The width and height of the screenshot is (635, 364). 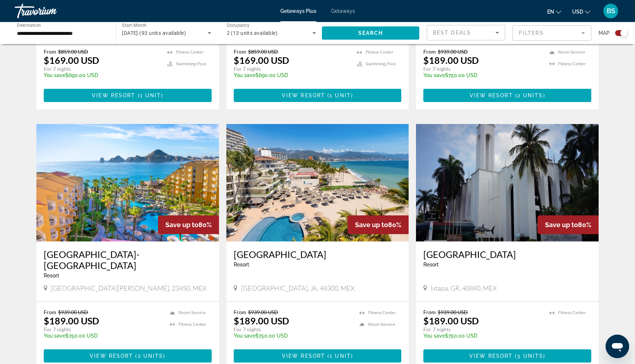 What do you see at coordinates (298, 11) in the screenshot?
I see `span: Getaways Plus` at bounding box center [298, 11].